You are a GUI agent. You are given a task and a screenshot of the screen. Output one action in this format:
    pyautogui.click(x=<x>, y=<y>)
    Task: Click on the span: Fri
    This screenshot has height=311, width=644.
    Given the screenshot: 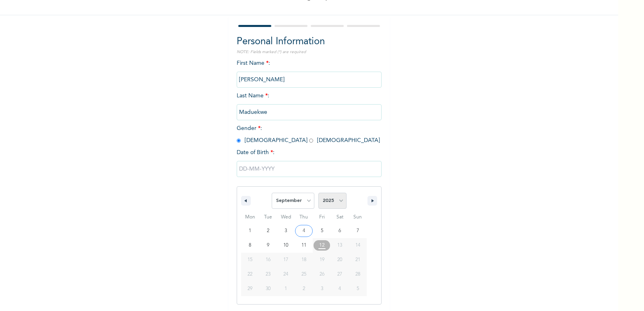 What is the action you would take?
    pyautogui.click(x=322, y=217)
    